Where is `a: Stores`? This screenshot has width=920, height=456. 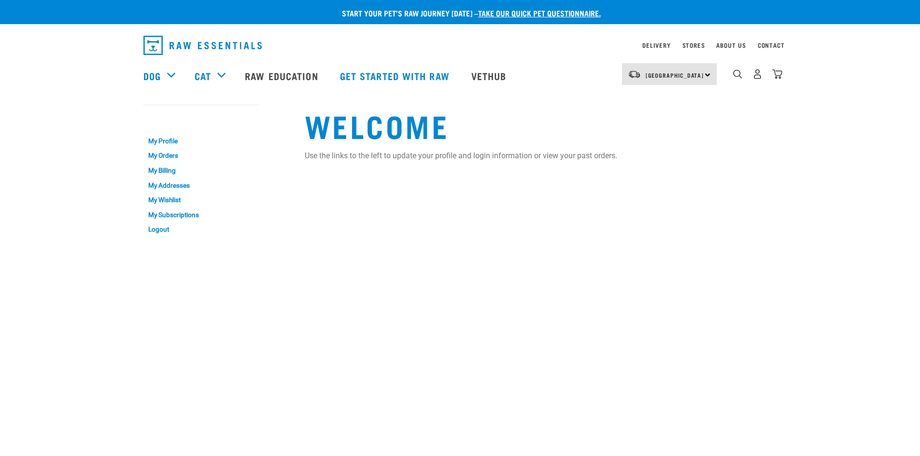 a: Stores is located at coordinates (693, 45).